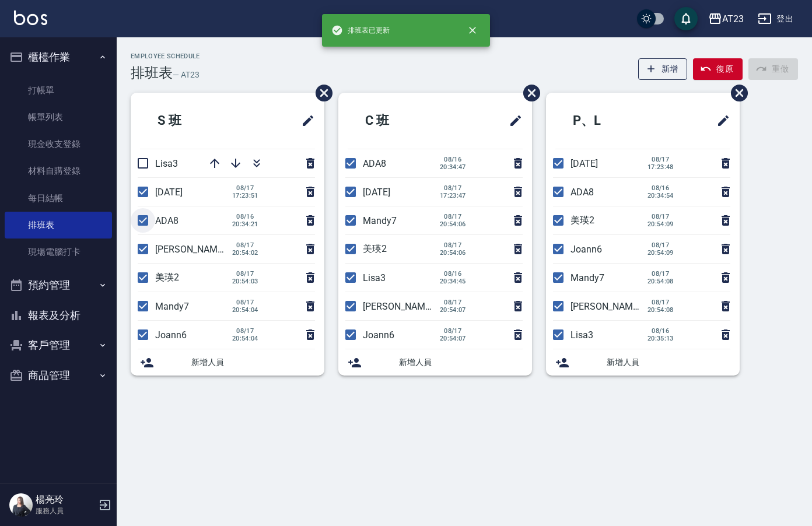 The image size is (812, 526). I want to click on button: save, so click(686, 19).